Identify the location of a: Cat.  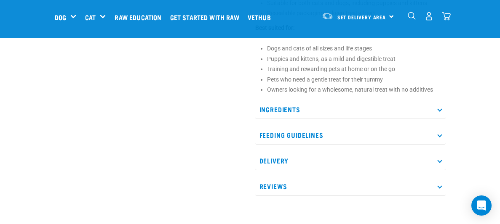
(90, 17).